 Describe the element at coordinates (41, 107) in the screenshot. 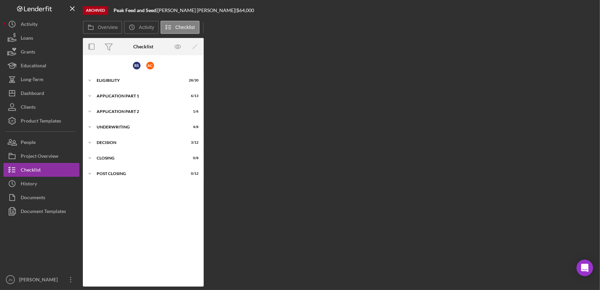

I see `button: Clients` at that location.